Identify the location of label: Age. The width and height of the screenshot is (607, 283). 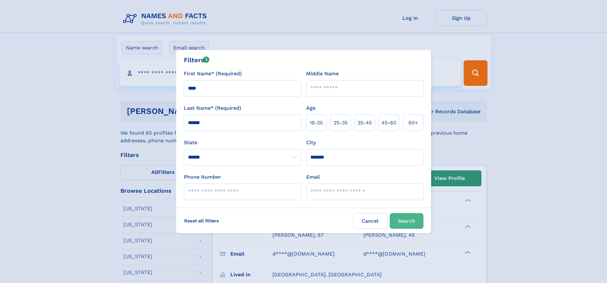
(311, 108).